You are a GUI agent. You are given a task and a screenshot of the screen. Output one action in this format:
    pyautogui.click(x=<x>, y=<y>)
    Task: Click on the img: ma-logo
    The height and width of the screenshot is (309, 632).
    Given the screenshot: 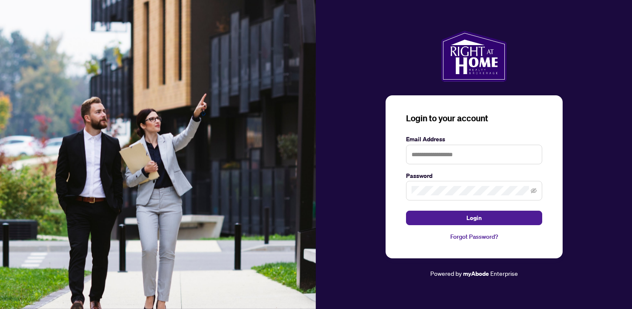 What is the action you would take?
    pyautogui.click(x=474, y=56)
    